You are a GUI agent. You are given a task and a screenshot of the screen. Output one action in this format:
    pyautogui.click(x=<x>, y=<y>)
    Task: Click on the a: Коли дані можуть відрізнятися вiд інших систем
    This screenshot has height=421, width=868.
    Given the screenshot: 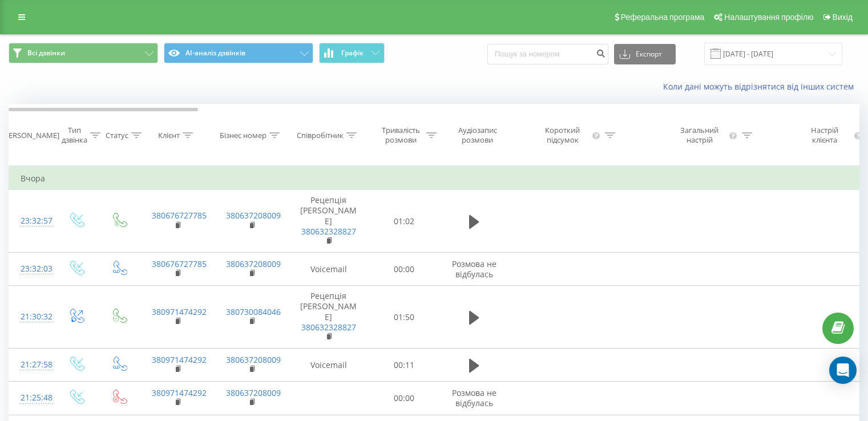 What is the action you would take?
    pyautogui.click(x=761, y=86)
    